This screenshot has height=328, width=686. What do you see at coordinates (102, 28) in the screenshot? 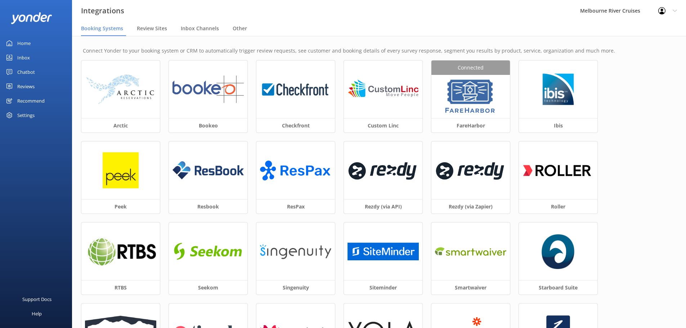
I see `span: Booking Systems` at bounding box center [102, 28].